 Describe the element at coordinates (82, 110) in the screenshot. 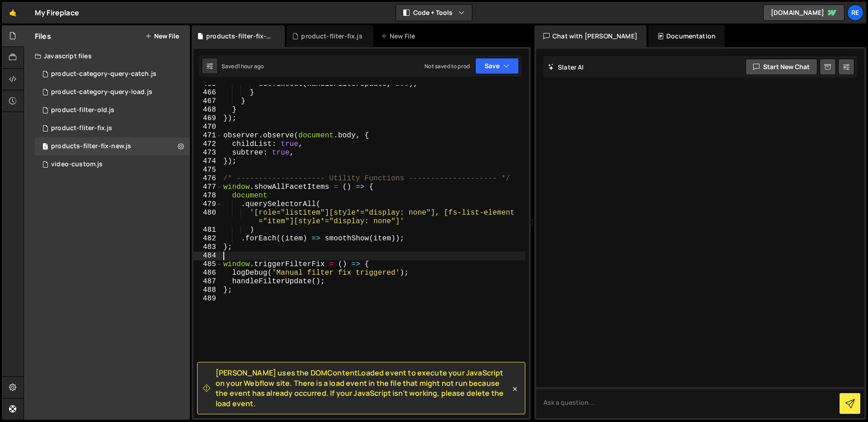

I see `div: product-filter-old.js` at that location.